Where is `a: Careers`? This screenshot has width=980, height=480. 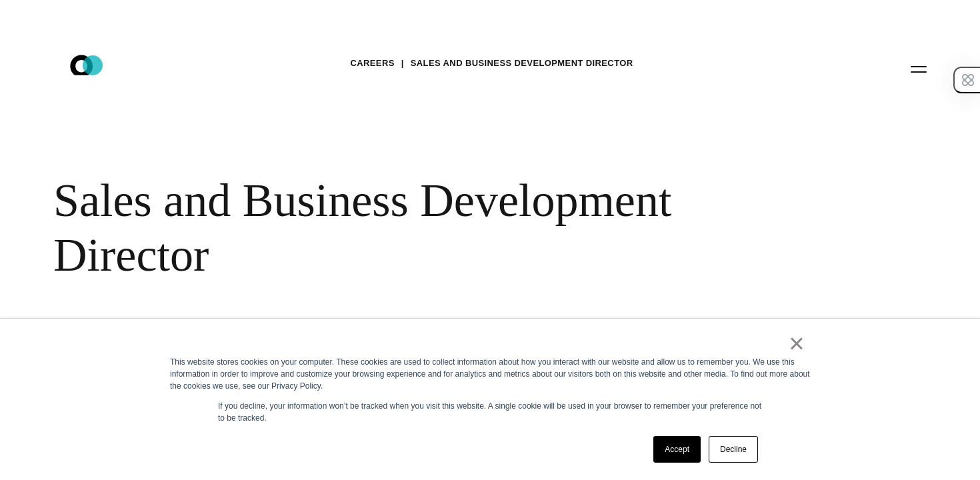 a: Careers is located at coordinates (372, 63).